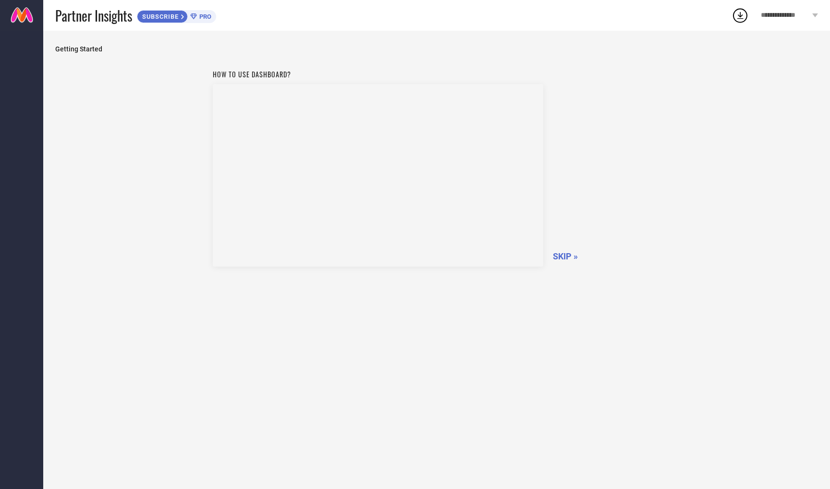 This screenshot has width=830, height=489. I want to click on span: Partner Insights, so click(94, 15).